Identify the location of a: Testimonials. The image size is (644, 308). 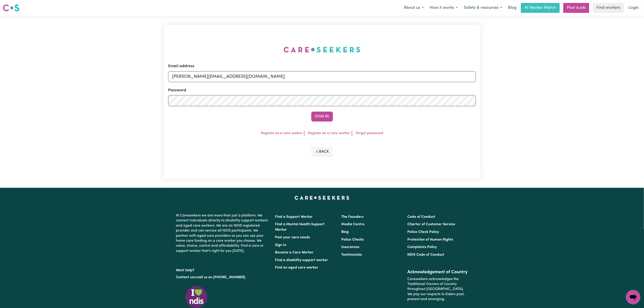
(351, 255).